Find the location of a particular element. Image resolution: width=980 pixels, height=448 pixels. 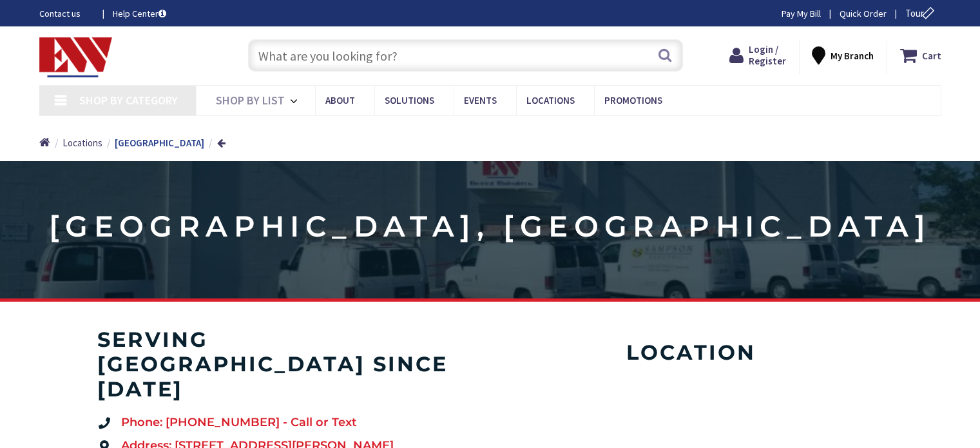

span: Login / Register is located at coordinates (767, 55).